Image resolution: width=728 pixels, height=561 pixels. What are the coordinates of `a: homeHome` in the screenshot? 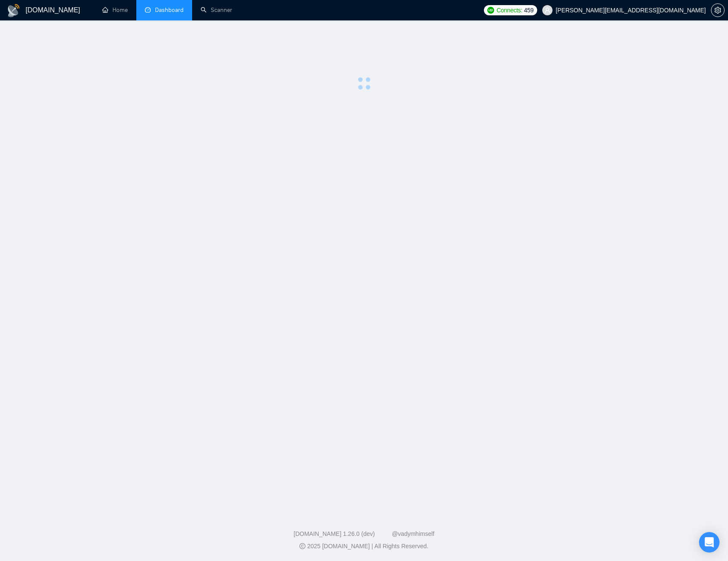 It's located at (115, 10).